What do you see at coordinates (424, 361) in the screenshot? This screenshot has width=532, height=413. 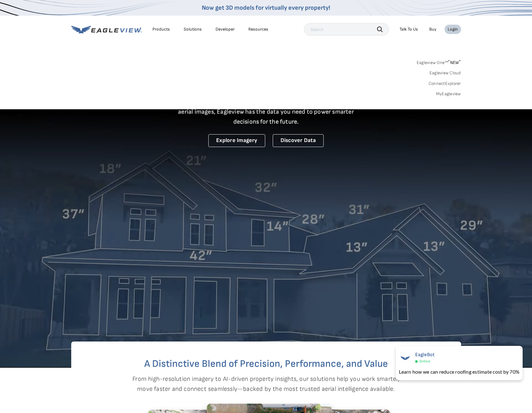 I see `span: Online` at bounding box center [424, 361].